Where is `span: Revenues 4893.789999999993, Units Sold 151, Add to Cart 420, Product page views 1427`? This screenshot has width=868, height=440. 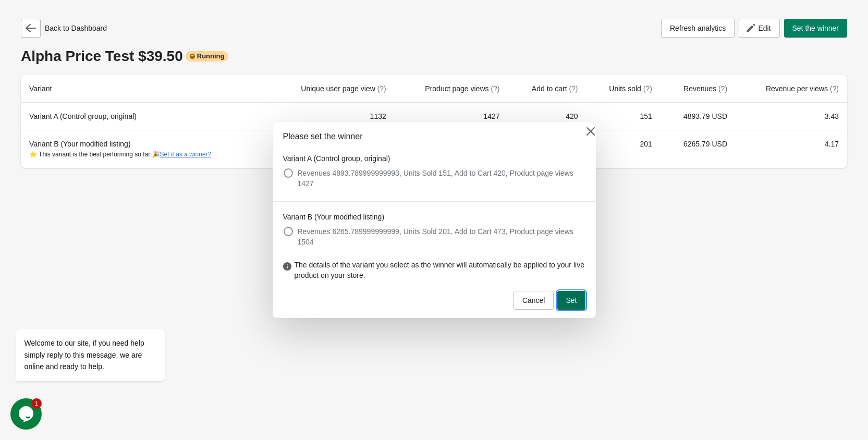
span: Revenues 4893.789999999993, Units Sold 151, Add to Cart 420, Product page views 1427 is located at coordinates (441, 178).